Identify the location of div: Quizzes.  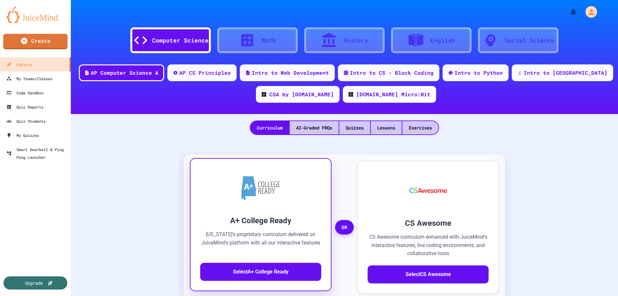
(355, 127).